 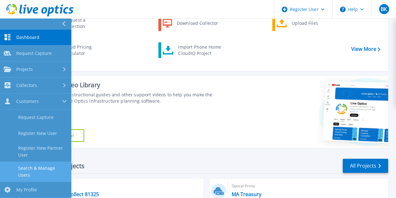 What do you see at coordinates (366, 165) in the screenshot?
I see `a: All Projects` at bounding box center [366, 165].